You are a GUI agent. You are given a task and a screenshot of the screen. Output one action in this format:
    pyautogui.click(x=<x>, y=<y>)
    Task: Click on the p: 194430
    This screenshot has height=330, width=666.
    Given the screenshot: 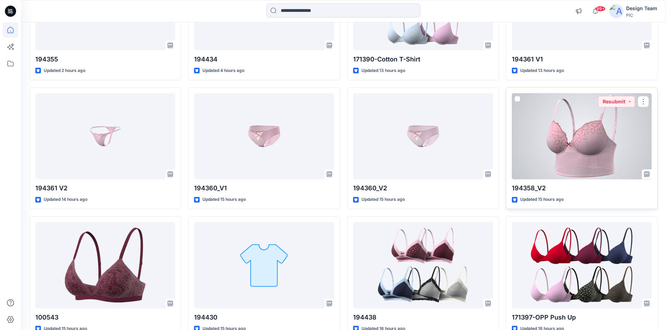 What is the action you would take?
    pyautogui.click(x=264, y=318)
    